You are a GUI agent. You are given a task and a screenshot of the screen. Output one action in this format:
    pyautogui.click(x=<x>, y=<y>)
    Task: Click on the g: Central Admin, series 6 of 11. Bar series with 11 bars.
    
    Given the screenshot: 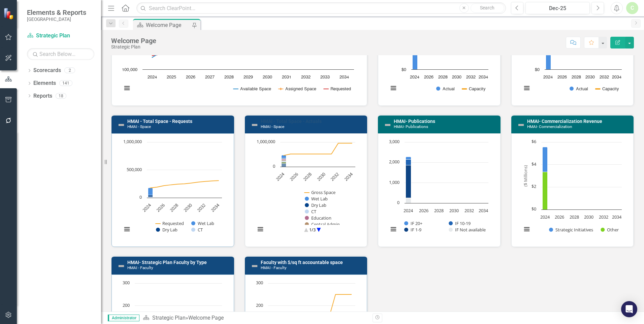 What is the action you would take?
    pyautogui.click(x=317, y=151)
    